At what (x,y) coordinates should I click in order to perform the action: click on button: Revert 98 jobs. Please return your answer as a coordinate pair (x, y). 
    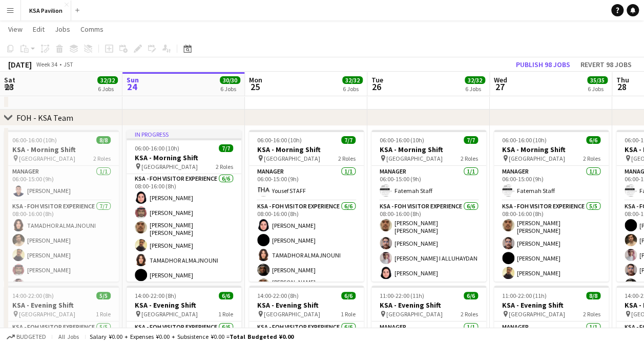
    Looking at the image, I should click on (606, 65).